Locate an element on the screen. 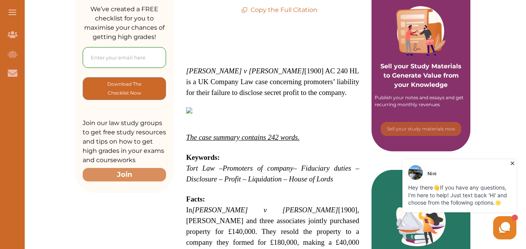 The height and width of the screenshot is (249, 526). em: The case summary contains 242 words. is located at coordinates (243, 137).